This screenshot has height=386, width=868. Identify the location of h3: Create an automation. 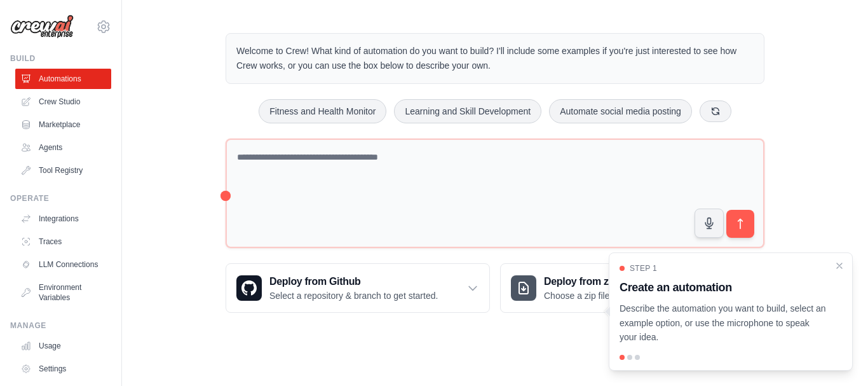
(724, 287).